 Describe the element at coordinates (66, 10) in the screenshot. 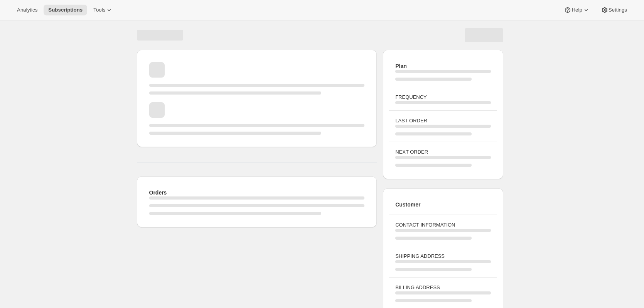

I see `button: Subscriptions` at that location.